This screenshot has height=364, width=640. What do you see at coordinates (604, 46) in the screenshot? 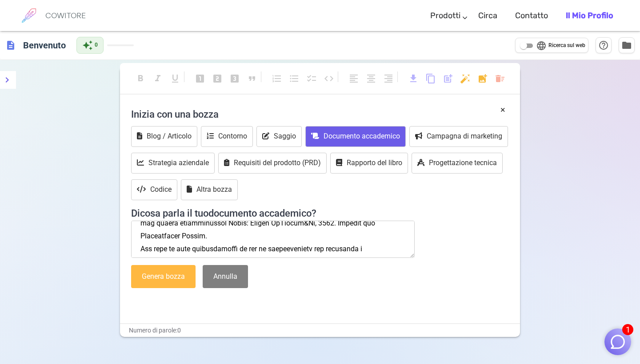
I see `span: help_outline` at bounding box center [604, 46].